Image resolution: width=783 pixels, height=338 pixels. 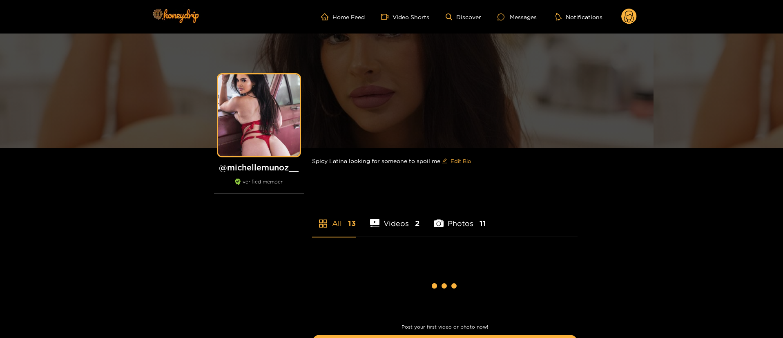 I want to click on span: appstore, so click(x=323, y=223).